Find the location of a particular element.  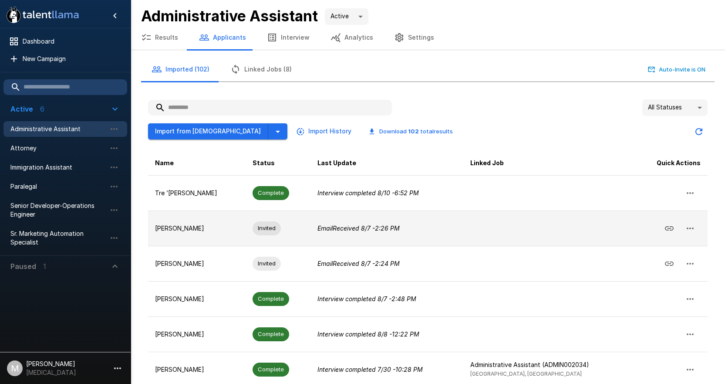

button: Updated Today - 11:40 AM is located at coordinates (699, 132).